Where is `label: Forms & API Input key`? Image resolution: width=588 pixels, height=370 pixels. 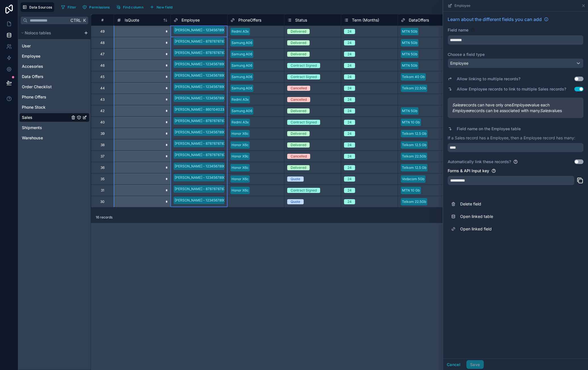 label: Forms & API Input key is located at coordinates (469, 171).